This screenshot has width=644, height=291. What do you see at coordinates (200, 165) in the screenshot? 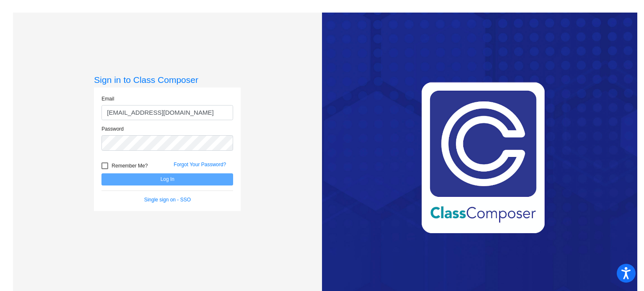
I see `a: Forgot Your Password?` at bounding box center [200, 165].